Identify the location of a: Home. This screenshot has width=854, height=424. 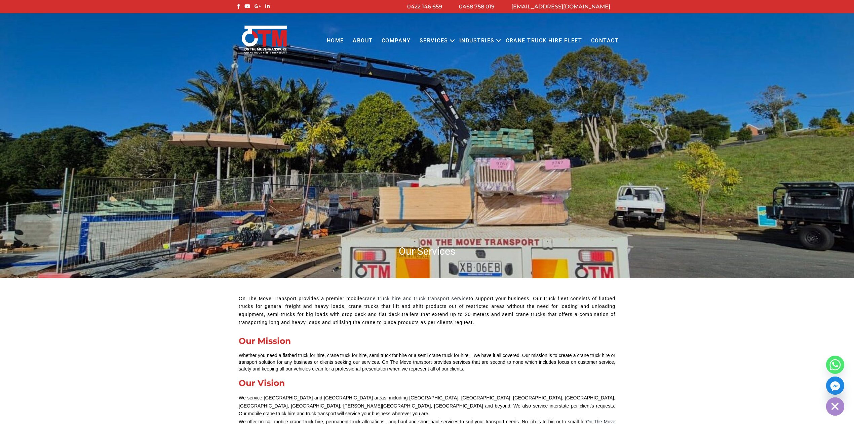
(335, 41).